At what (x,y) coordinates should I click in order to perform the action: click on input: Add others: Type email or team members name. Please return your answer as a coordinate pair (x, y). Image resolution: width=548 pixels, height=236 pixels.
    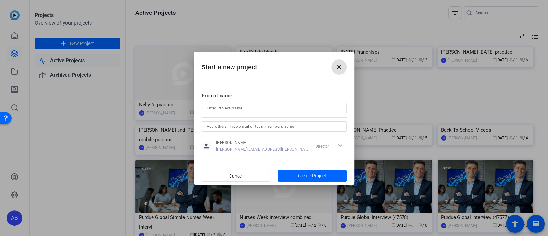
    Looking at the image, I should click on (274, 127).